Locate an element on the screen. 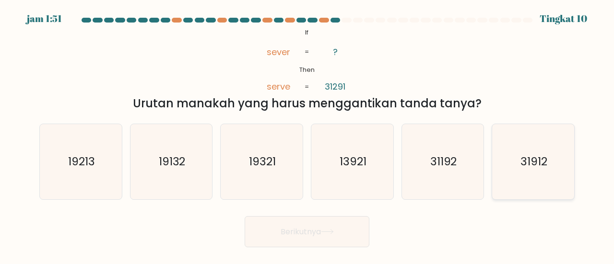  text: 31912 is located at coordinates (534, 161).